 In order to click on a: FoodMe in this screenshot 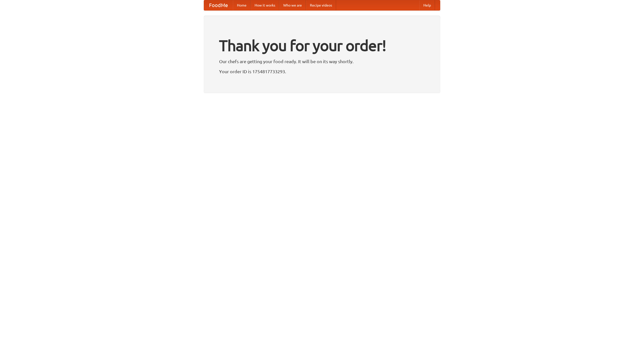, I will do `click(218, 5)`.